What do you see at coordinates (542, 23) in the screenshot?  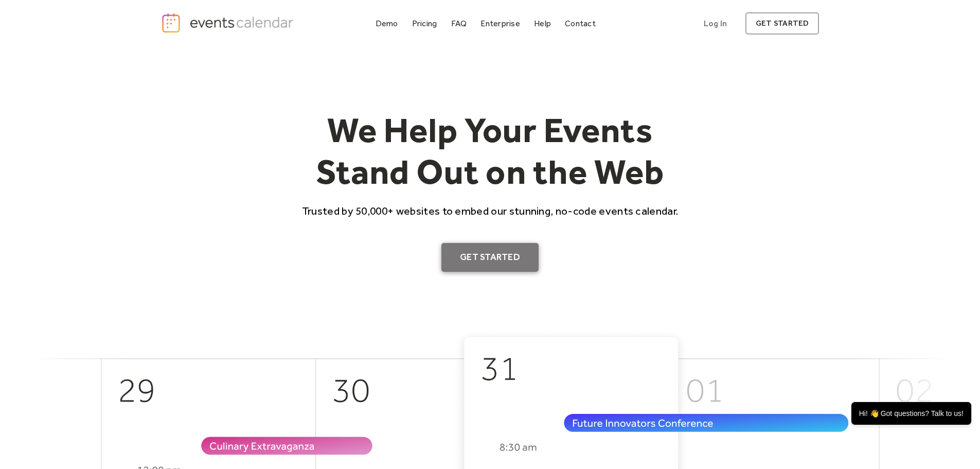 I see `div: Help` at bounding box center [542, 23].